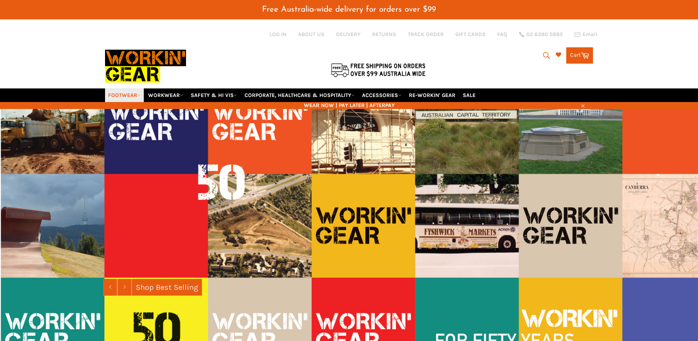 The width and height of the screenshot is (698, 341). What do you see at coordinates (278, 34) in the screenshot?
I see `a: Log in` at bounding box center [278, 34].